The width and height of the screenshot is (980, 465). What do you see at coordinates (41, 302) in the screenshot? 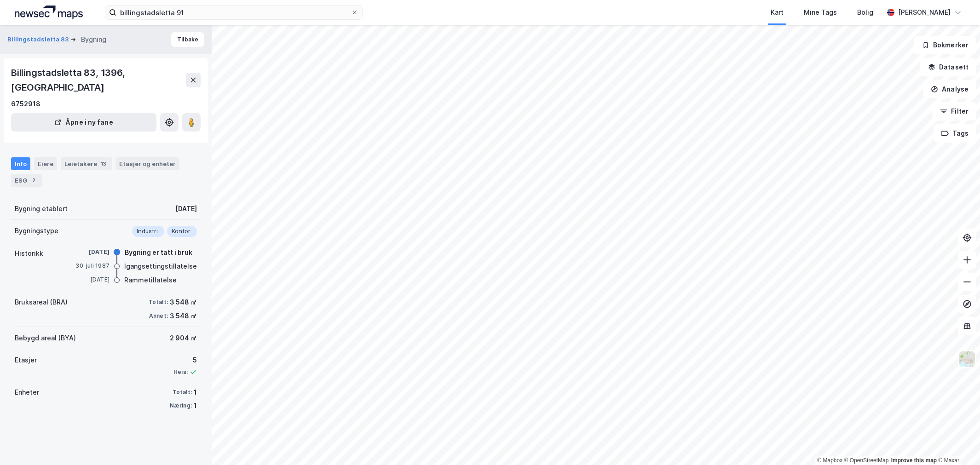
I see `div: Bruksareal (BRA)` at bounding box center [41, 302].